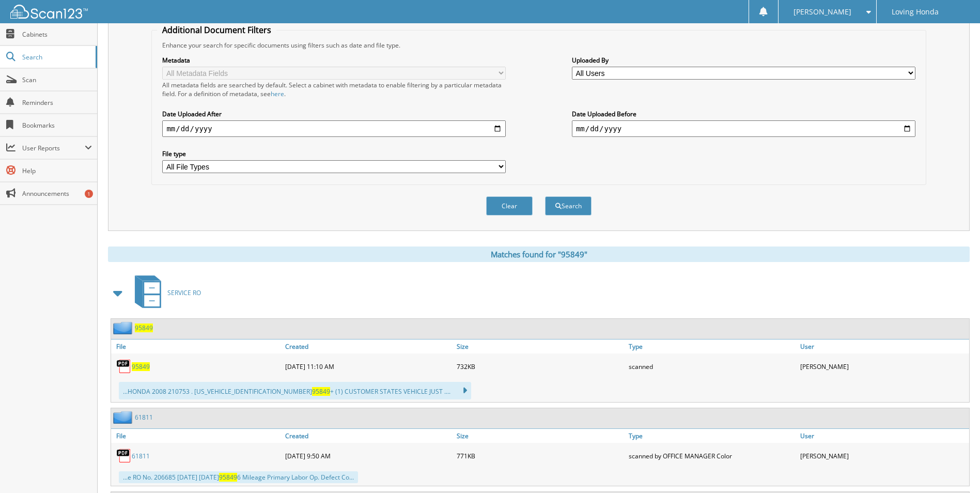  What do you see at coordinates (743, 113) in the screenshot?
I see `label: Date Uploaded Before` at bounding box center [743, 113].